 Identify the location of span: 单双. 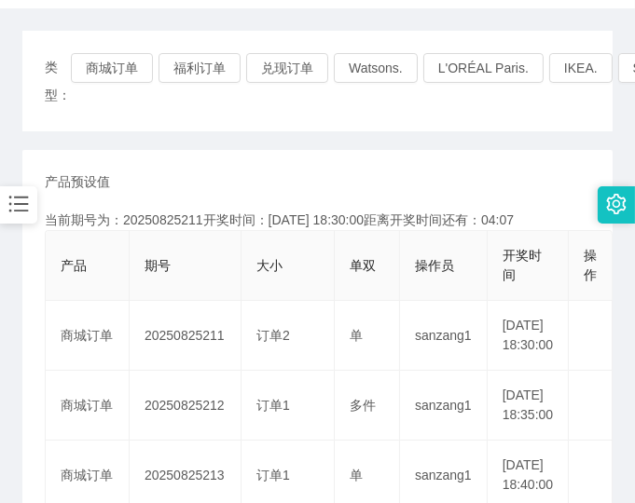
(362, 266).